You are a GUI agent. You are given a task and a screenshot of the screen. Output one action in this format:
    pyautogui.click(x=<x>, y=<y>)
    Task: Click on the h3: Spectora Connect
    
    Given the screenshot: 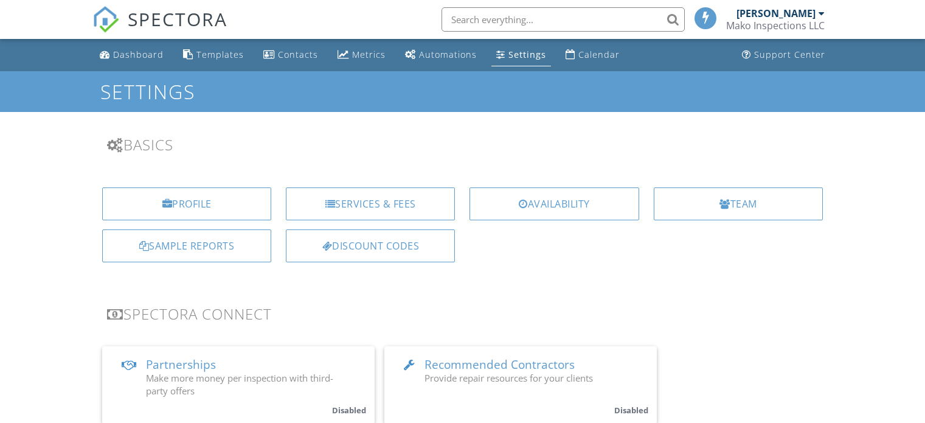 What is the action you would take?
    pyautogui.click(x=462, y=313)
    